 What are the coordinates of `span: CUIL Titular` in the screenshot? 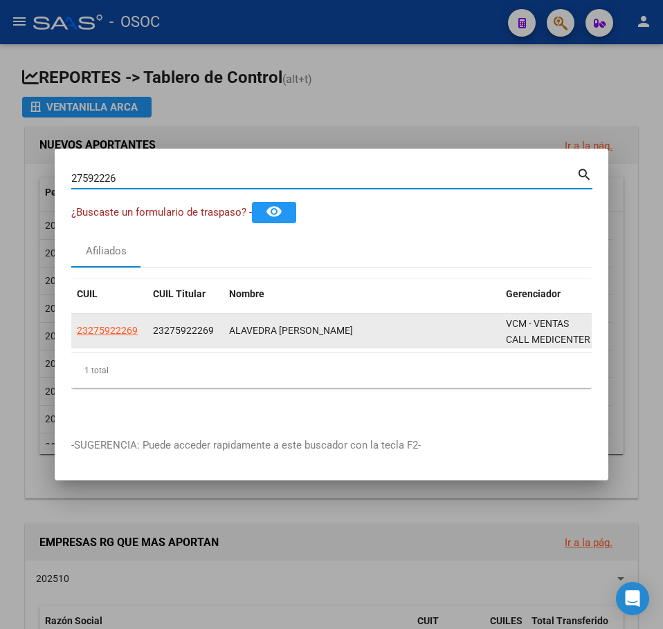 It's located at (179, 294).